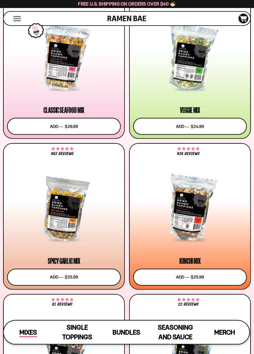 The image size is (254, 354). Describe the element at coordinates (126, 333) in the screenshot. I see `a: Bundles` at that location.